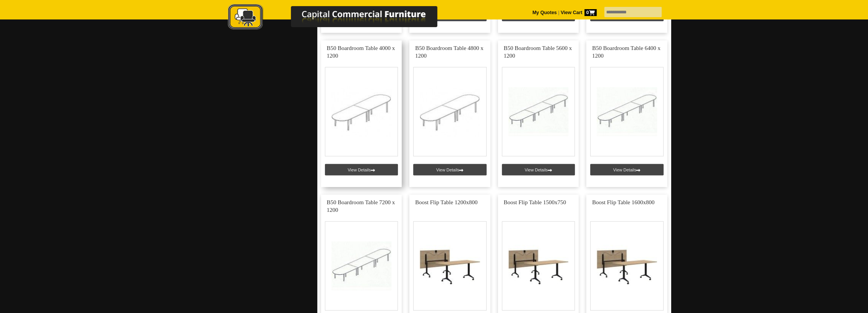  Describe the element at coordinates (340, 18) in the screenshot. I see `img: Capital Commercial Furniture Logo` at that location.